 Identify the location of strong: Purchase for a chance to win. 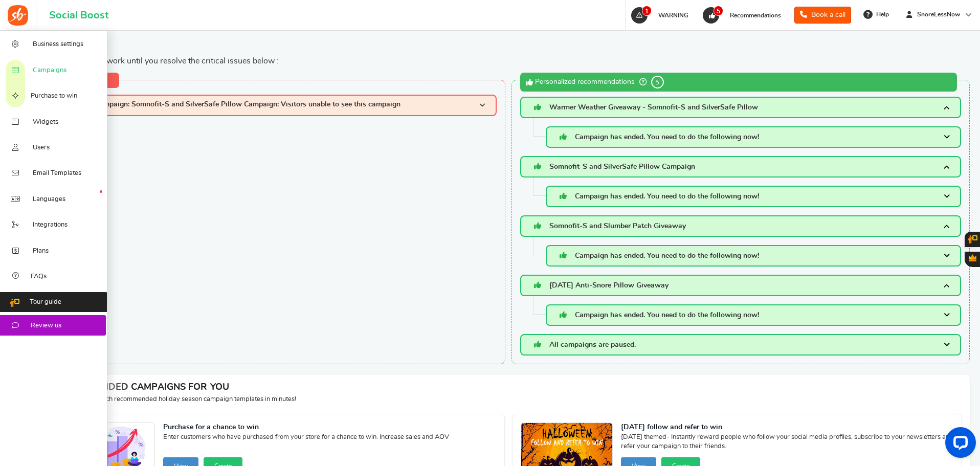
(306, 428).